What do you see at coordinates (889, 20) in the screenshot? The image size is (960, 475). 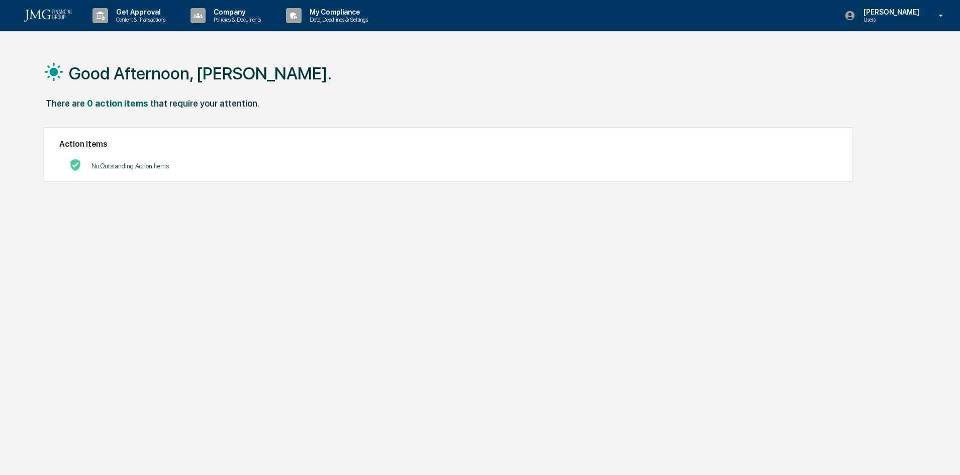 I see `p: Users` at bounding box center [889, 20].